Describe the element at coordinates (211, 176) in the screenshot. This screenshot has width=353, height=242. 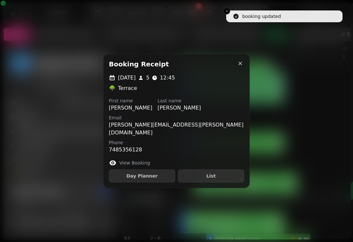
I see `button: List` at that location.